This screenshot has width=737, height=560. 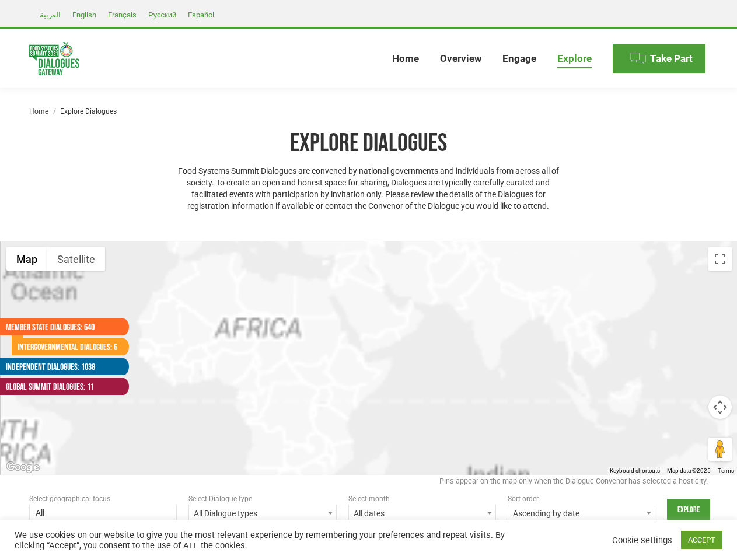 What do you see at coordinates (581, 513) in the screenshot?
I see `span: Ascending by date` at bounding box center [581, 513].